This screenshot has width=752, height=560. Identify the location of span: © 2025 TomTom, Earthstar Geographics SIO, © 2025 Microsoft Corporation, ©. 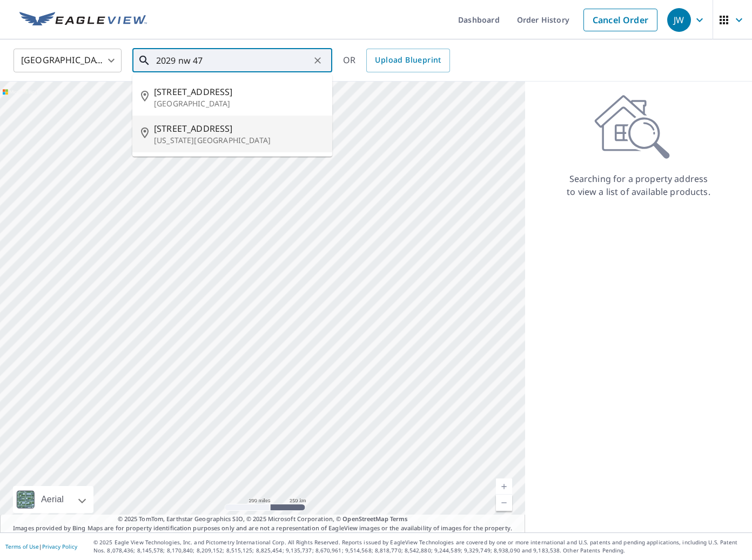
(263, 519).